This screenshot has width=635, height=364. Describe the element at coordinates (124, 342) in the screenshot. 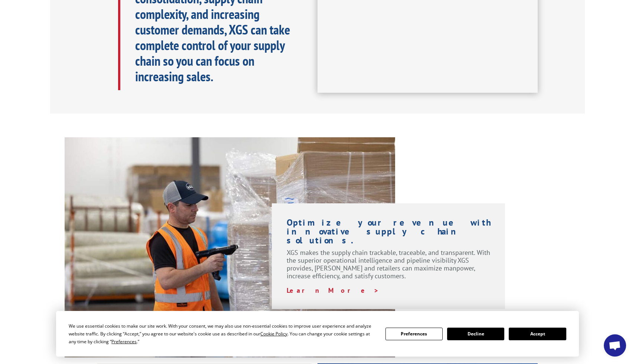

I see `span: Preferences` at that location.